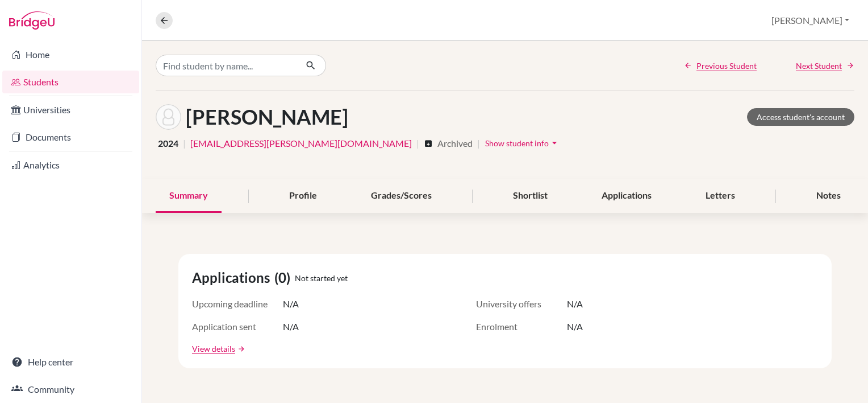  Describe the element at coordinates (71, 82) in the screenshot. I see `a: Students` at that location.